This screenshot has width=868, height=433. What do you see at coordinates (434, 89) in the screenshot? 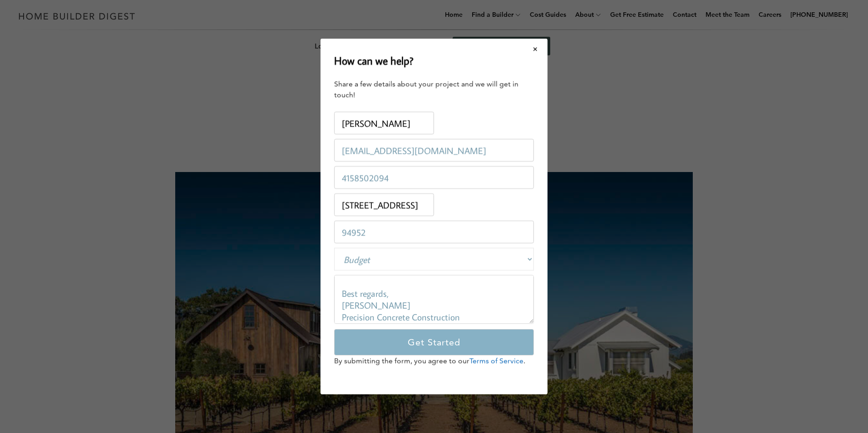
I see `div: Share a few details about your project and we will get in touch!` at bounding box center [434, 89].